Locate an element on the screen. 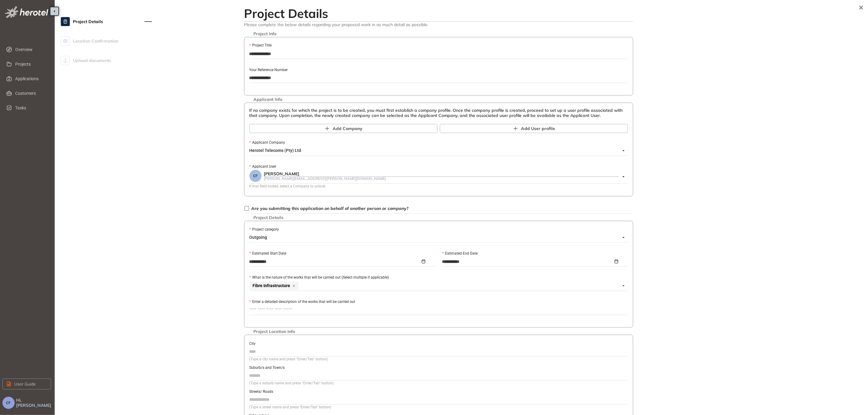 The width and height of the screenshot is (868, 415). span: Customers is located at coordinates (31, 93).